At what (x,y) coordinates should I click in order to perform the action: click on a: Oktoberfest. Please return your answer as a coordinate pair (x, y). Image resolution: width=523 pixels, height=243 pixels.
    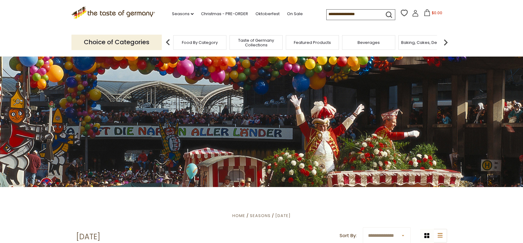
    Looking at the image, I should click on (267, 14).